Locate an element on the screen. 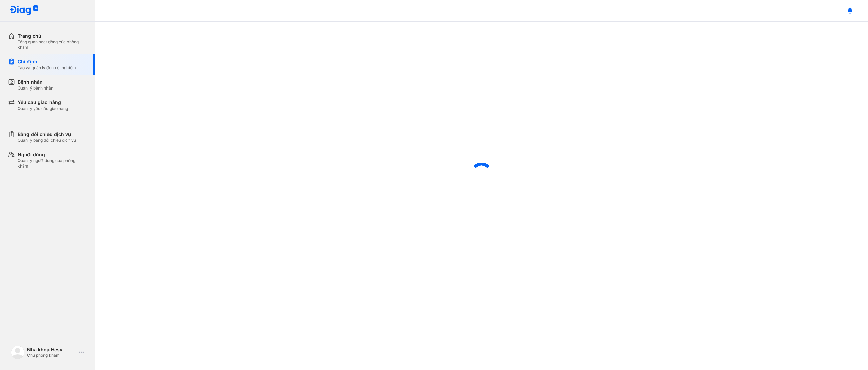  div: Bảng đối chiếu dịch vụ is located at coordinates (47, 135).